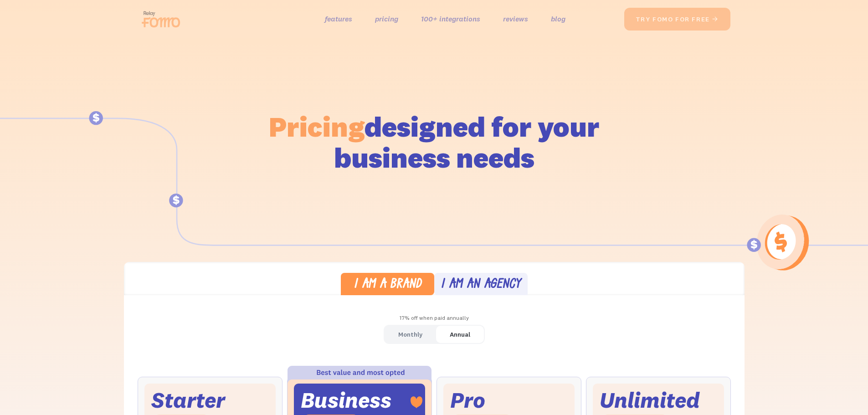  I want to click on span: Pricing, so click(316, 126).